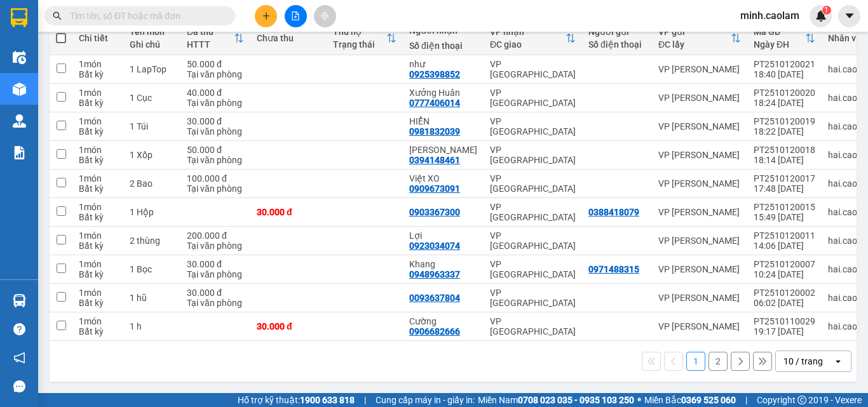 This screenshot has height=407, width=868. I want to click on div: 1 LapTop, so click(151, 69).